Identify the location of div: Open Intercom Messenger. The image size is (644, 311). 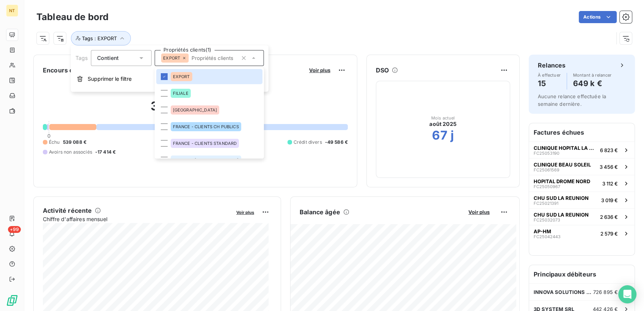
(627, 295).